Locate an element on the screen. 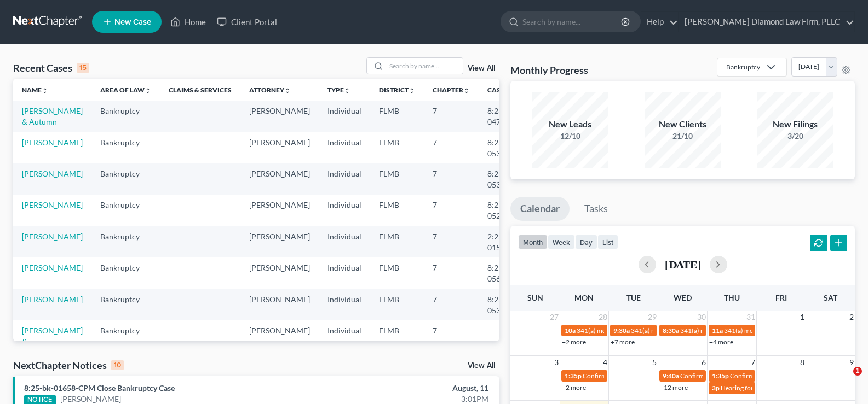 The width and height of the screenshot is (868, 404). span: 7 is located at coordinates (753, 363).